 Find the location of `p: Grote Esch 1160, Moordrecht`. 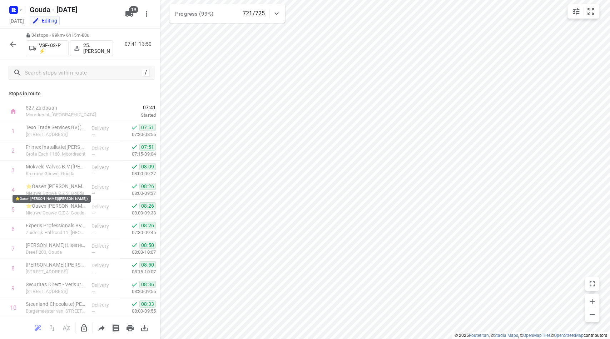

p: Grote Esch 1160, Moordrecht is located at coordinates (56, 154).